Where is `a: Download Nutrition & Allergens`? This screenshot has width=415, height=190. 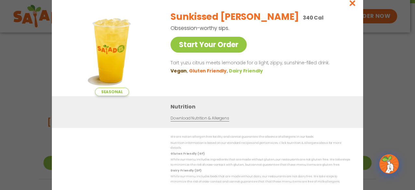 a: Download Nutrition & Allergens is located at coordinates (200, 118).